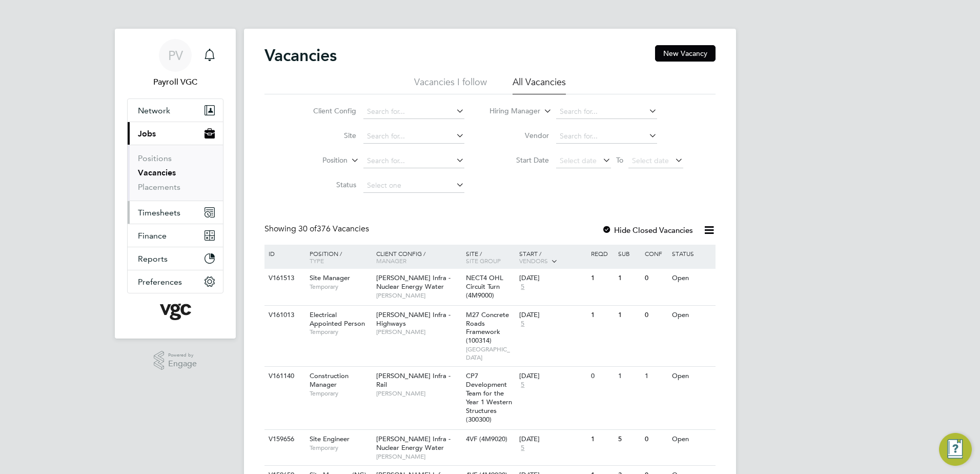 This screenshot has width=980, height=474. I want to click on h2: Vacancies, so click(300, 56).